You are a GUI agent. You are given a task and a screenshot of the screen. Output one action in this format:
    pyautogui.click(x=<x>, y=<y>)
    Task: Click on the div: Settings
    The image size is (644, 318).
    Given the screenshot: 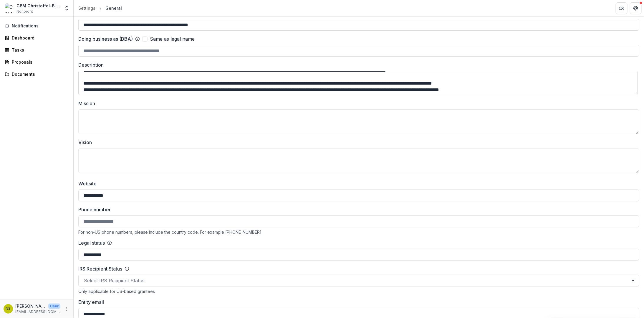 What is the action you would take?
    pyautogui.click(x=87, y=8)
    